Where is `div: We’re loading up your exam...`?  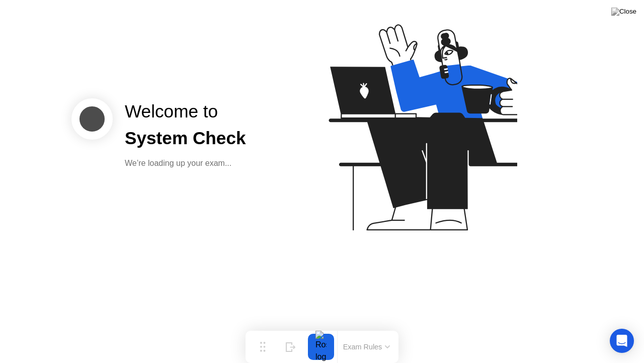
div: We’re loading up your exam... is located at coordinates (185, 163).